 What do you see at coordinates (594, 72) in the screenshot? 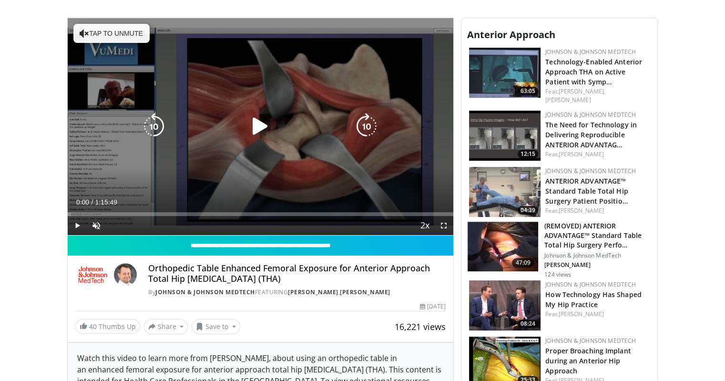
I see `a: Technology-Enabled Anterior Approach THA on Active Patient with Symp…` at bounding box center [594, 72].